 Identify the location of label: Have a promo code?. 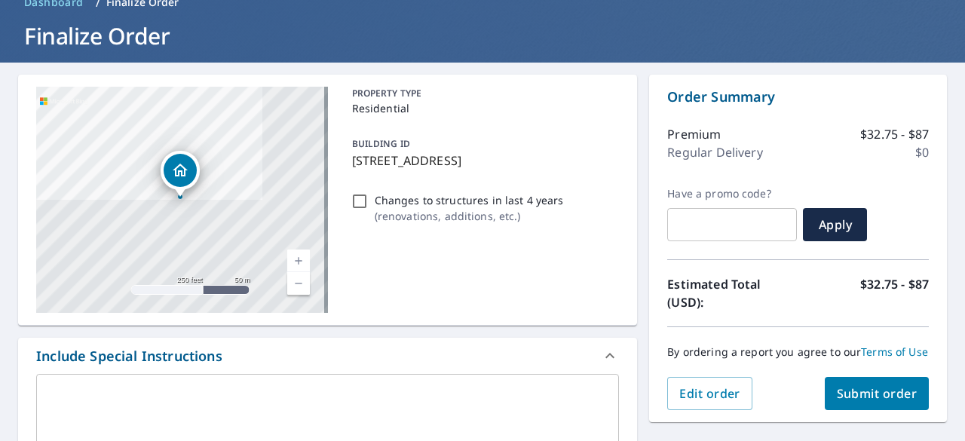
(732, 194).